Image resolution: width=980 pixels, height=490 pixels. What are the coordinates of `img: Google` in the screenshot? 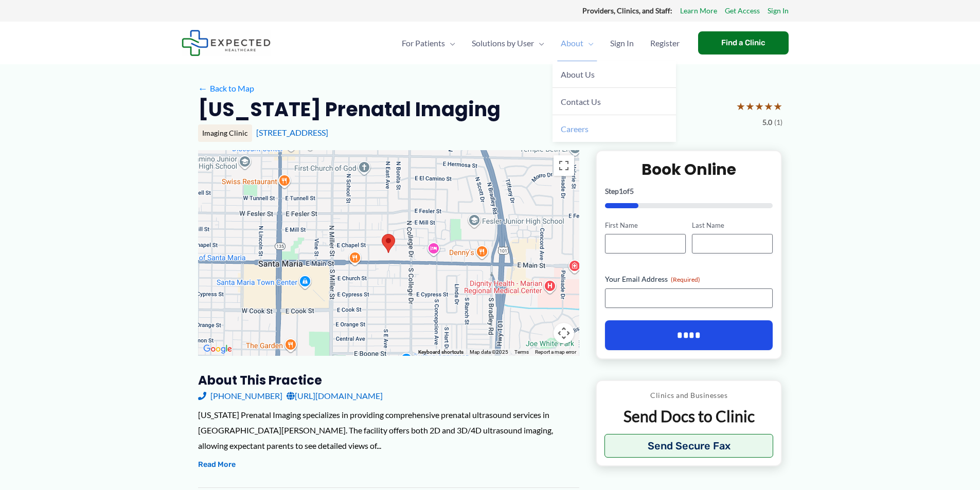 It's located at (217, 350).